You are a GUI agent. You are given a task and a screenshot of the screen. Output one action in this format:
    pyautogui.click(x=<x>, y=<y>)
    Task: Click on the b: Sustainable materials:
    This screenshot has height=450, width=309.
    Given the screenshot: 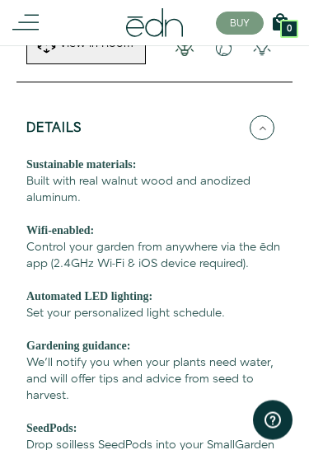 What is the action you would take?
    pyautogui.click(x=81, y=165)
    